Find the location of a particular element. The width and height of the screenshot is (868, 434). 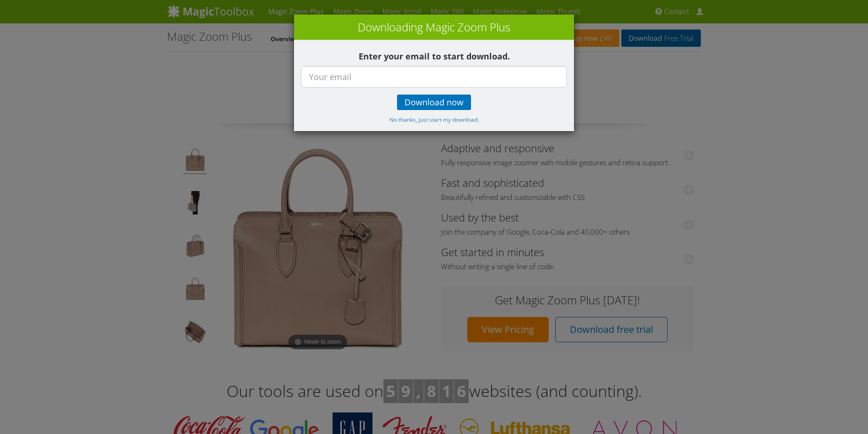

a: No thanks, just start my download. is located at coordinates (434, 119).